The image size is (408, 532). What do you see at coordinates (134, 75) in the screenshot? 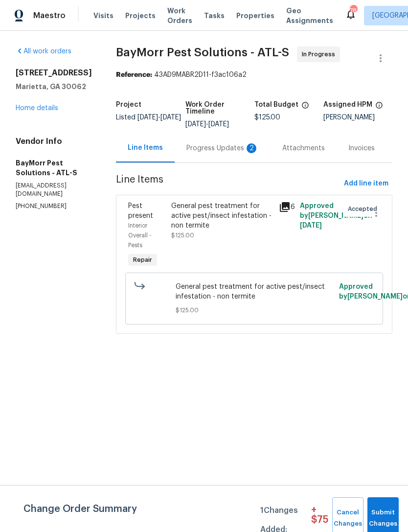
I see `b: Reference:` at bounding box center [134, 75].